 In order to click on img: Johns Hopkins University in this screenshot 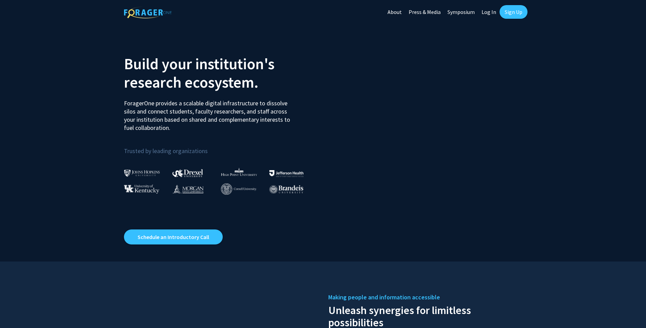, I will do `click(142, 173)`.